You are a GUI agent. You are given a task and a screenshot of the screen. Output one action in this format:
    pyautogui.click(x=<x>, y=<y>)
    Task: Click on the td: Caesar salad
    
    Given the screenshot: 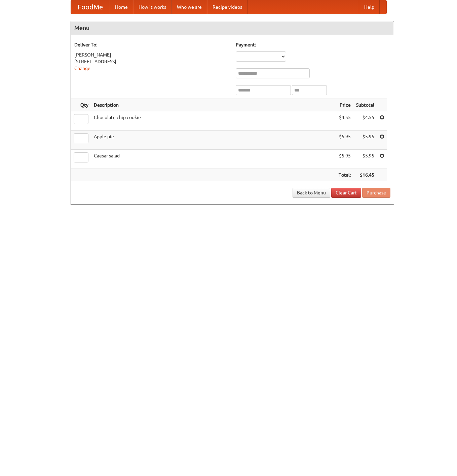 What is the action you would take?
    pyautogui.click(x=214, y=159)
    